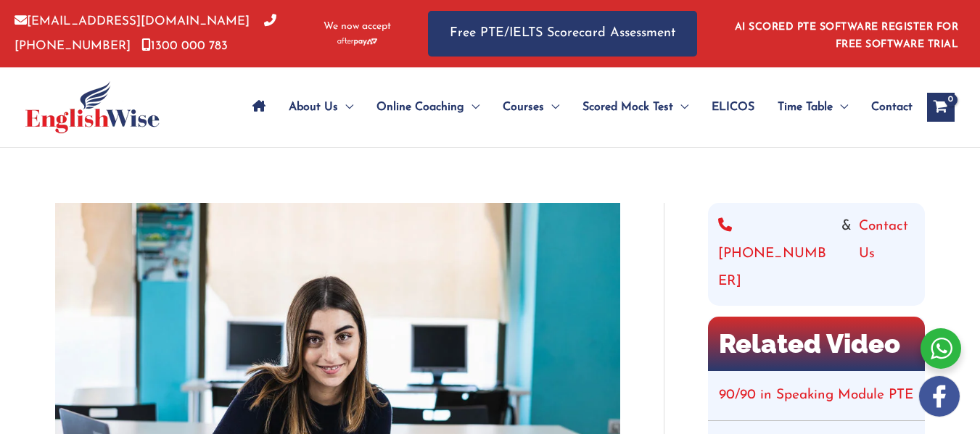 The height and width of the screenshot is (434, 980). I want to click on a: 1300 000 783, so click(185, 46).